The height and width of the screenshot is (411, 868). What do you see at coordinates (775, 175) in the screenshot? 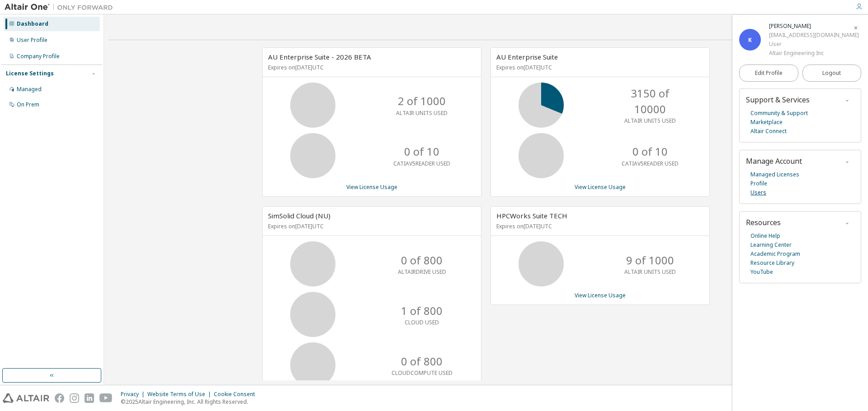
I see `a: Managed Licenses` at bounding box center [775, 175].